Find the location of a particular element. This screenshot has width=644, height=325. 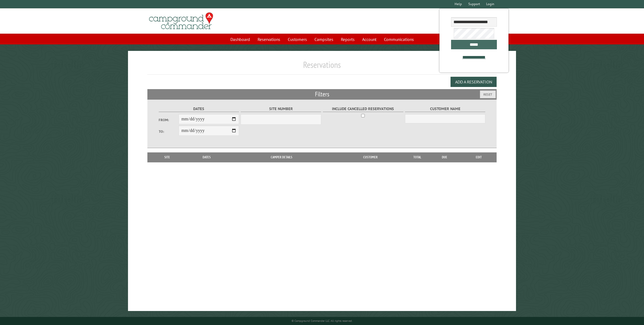

a: Communications is located at coordinates (399, 39).